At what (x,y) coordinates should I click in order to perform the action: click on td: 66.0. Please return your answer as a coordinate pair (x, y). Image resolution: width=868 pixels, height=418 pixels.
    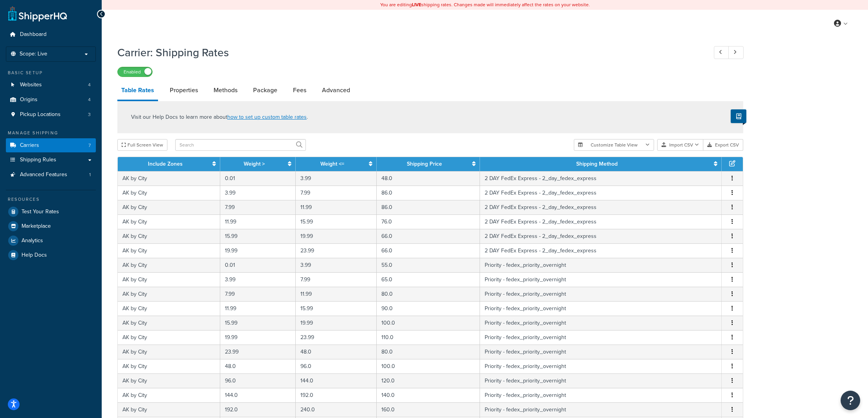
    Looking at the image, I should click on (429, 236).